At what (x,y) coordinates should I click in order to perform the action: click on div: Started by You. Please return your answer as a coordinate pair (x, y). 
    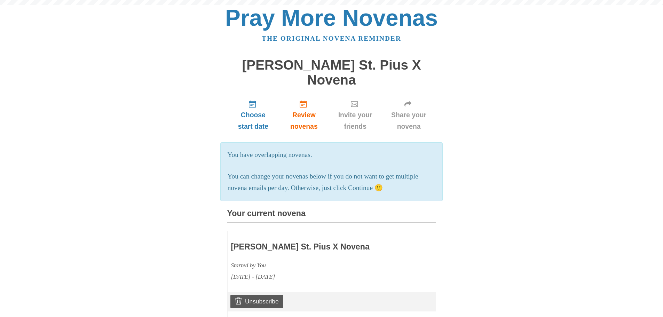
    Looking at the image, I should click on (311, 265).